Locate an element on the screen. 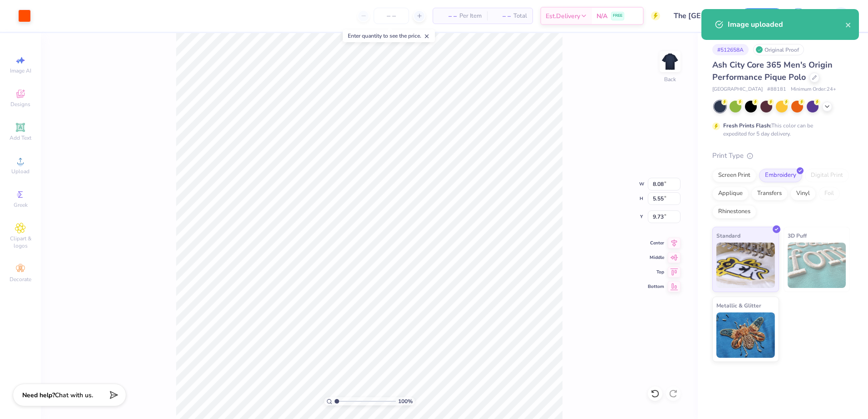 The height and width of the screenshot is (419, 868). div: Transfers is located at coordinates (770, 194).